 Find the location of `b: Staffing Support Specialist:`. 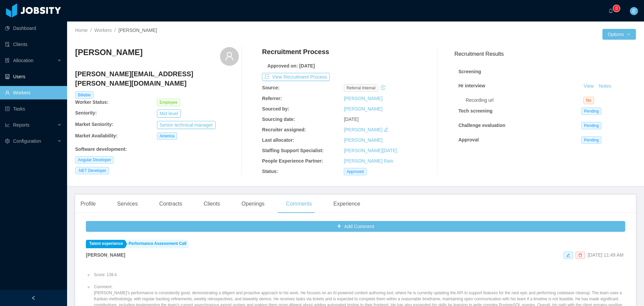

b: Staffing Support Specialist: is located at coordinates (293, 151).